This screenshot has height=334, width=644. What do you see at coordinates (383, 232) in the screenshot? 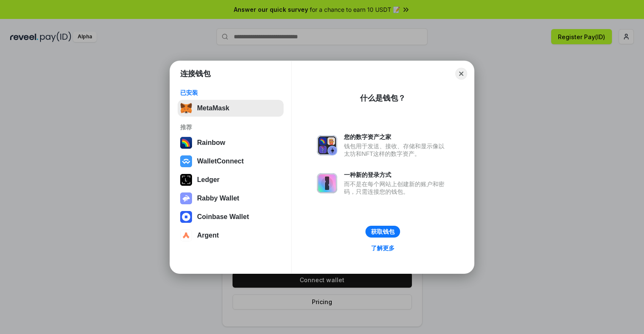
I see `div: 获取钱包` at bounding box center [383, 232].